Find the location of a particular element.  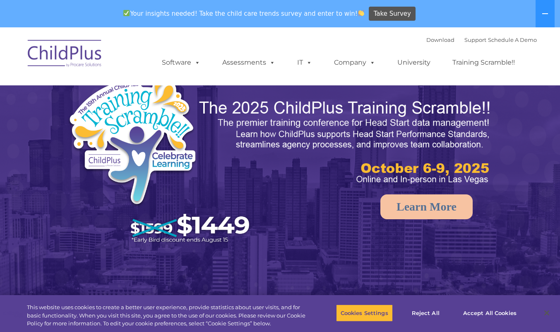

a: University is located at coordinates (414, 62).